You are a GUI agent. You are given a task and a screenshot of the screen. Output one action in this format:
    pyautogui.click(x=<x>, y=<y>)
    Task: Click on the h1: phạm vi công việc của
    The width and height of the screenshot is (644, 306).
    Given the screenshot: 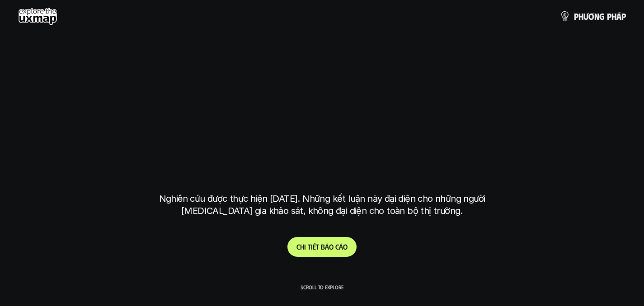 What is the action you would take?
    pyautogui.click(x=322, y=91)
    